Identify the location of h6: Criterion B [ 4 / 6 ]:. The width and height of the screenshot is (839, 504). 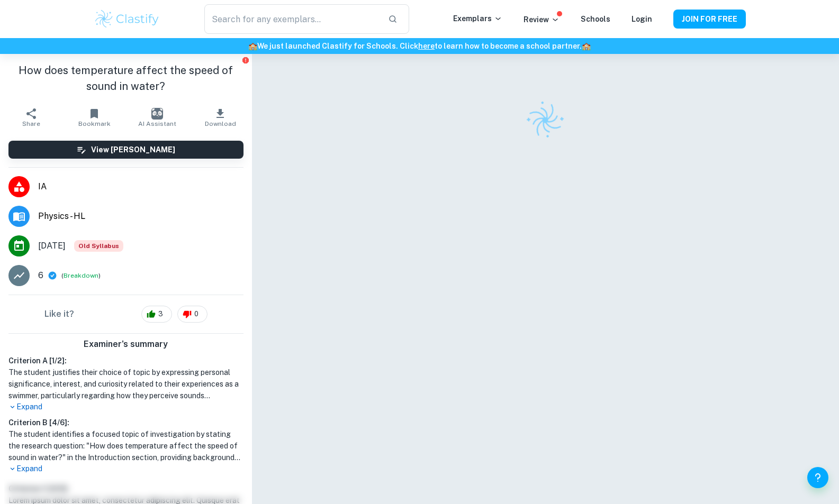
(126, 423).